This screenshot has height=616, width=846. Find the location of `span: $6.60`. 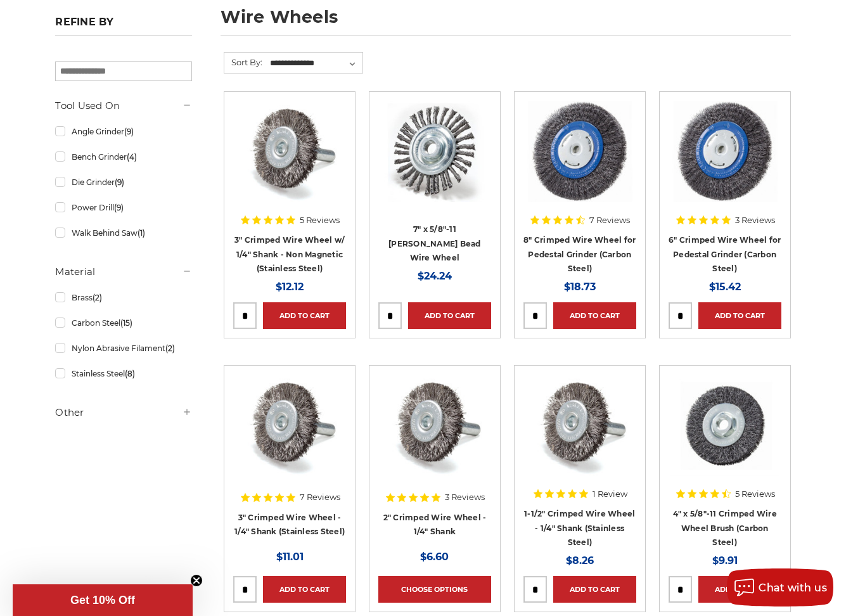

span: $6.60 is located at coordinates (434, 556).